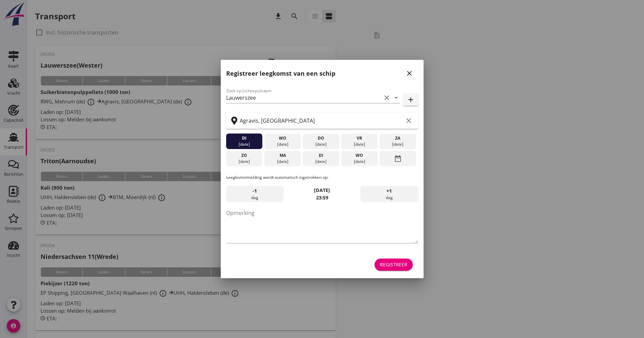  Describe the element at coordinates (396, 98) in the screenshot. I see `i: arrow_drop_down` at that location.